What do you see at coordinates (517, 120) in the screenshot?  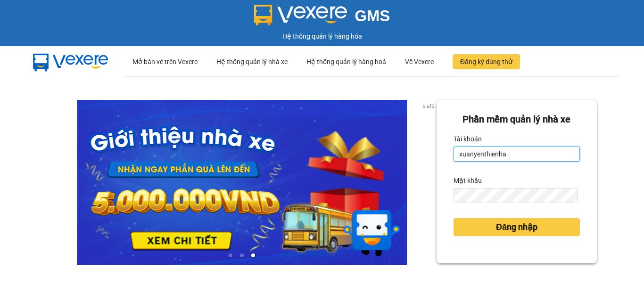 I see `div: Phần mềm quản lý nhà xe` at bounding box center [517, 120].